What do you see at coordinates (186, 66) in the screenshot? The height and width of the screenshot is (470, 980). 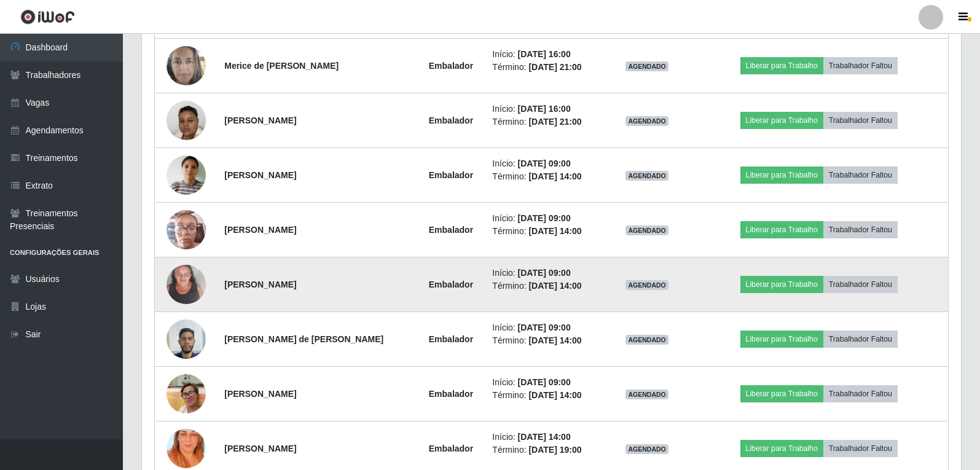 I see `img: 1739647225731.jpeg` at bounding box center [186, 66].